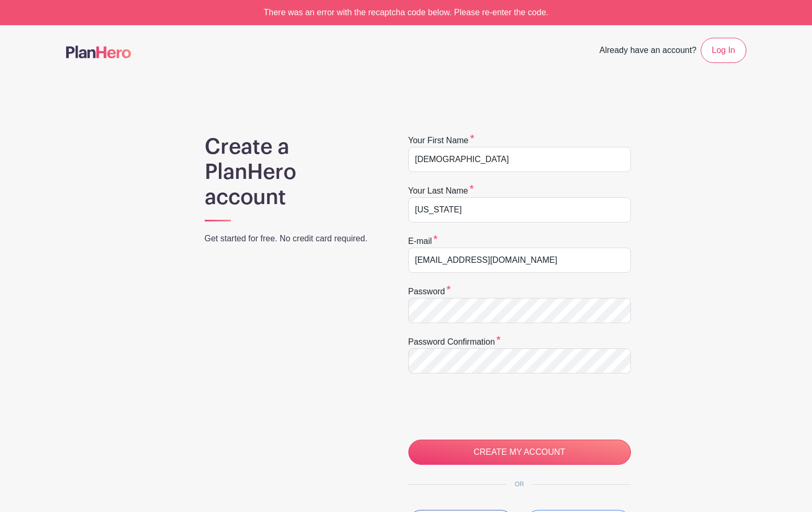 This screenshot has height=512, width=812. I want to click on span: Already have an account?, so click(648, 51).